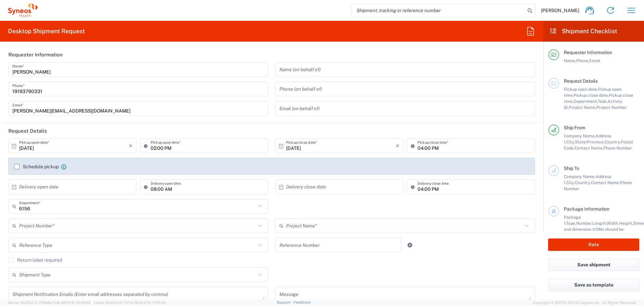  Describe the element at coordinates (580, 81) in the screenshot. I see `span: Request Details` at that location.